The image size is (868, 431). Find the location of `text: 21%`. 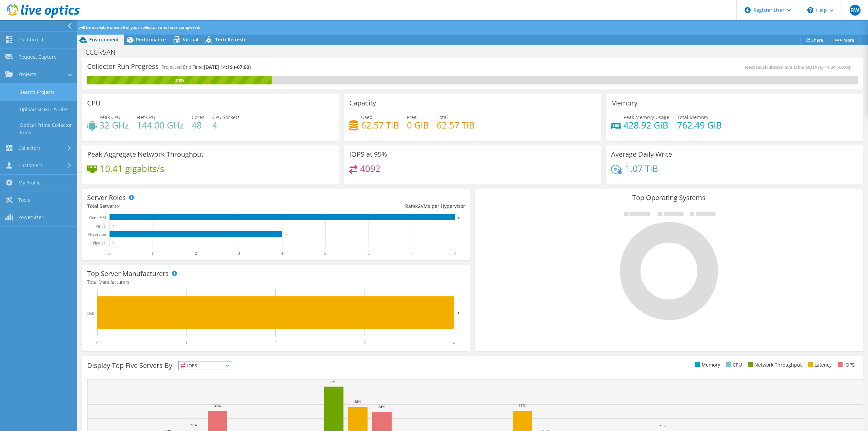

text: 21% is located at coordinates (662, 426).